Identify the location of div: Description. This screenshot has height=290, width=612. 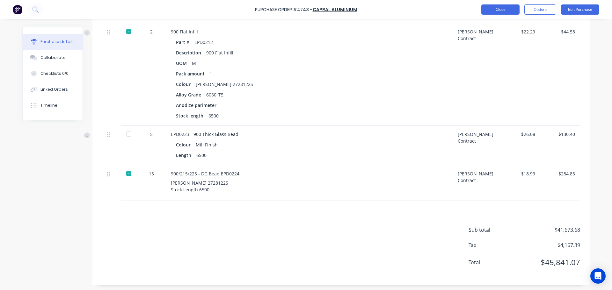
(191, 53).